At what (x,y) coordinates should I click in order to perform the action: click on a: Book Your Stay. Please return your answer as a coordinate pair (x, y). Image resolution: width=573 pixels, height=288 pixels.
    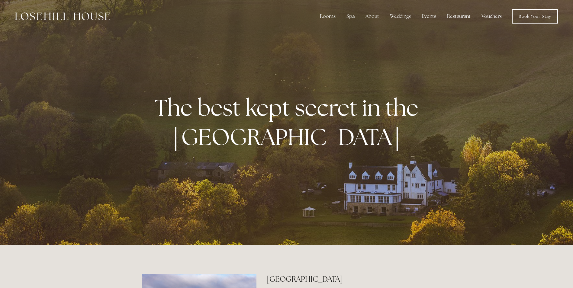
    Looking at the image, I should click on (535, 16).